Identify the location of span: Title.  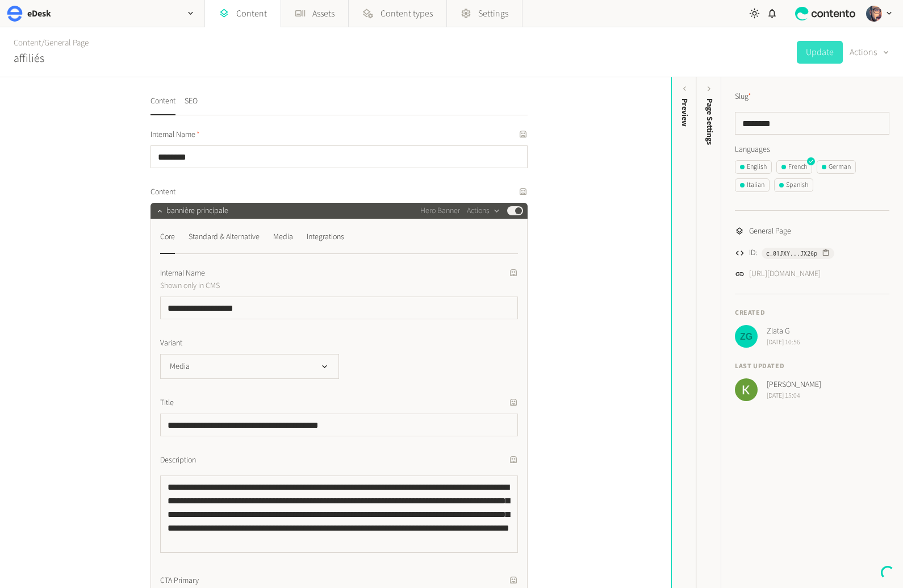
(167, 403).